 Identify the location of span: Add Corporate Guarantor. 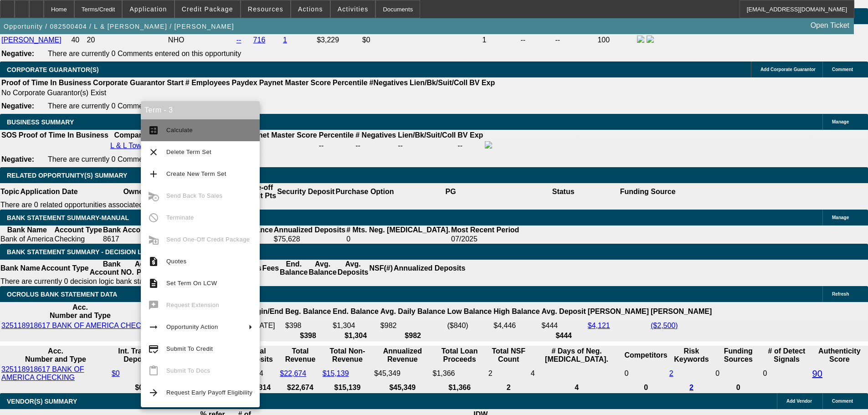
(788, 69).